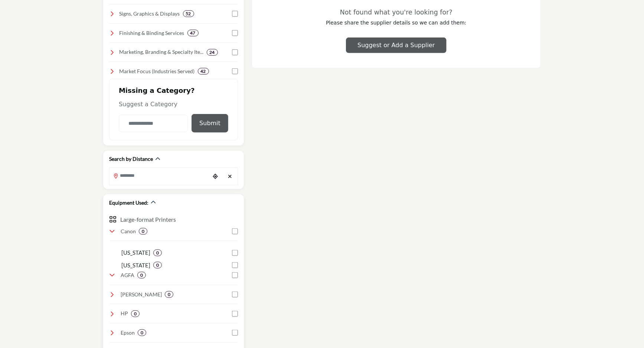 The height and width of the screenshot is (348, 644). What do you see at coordinates (142, 275) in the screenshot?
I see `div: 0 Results For AGFA` at bounding box center [142, 275].